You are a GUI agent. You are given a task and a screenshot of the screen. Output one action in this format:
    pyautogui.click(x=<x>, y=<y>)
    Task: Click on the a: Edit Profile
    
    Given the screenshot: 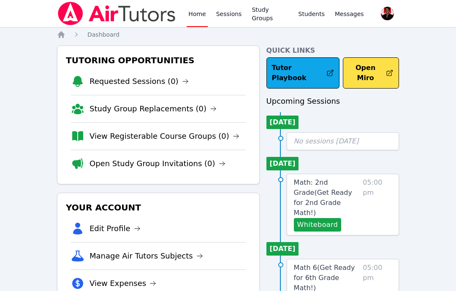 What is the action you would take?
    pyautogui.click(x=115, y=229)
    